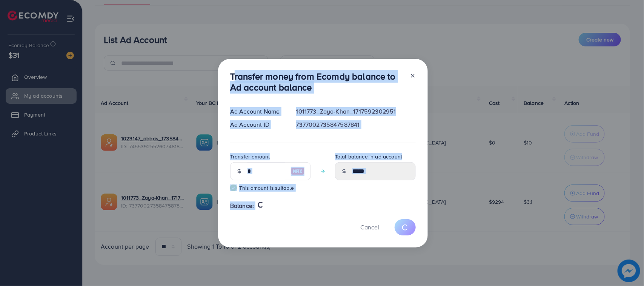  Describe the element at coordinates (242, 206) in the screenshot. I see `span: Balance:` at that location.